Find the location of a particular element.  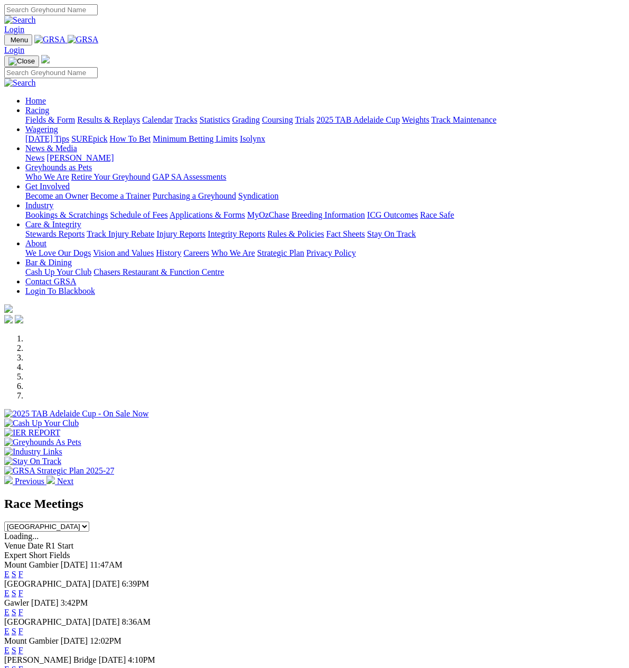

img: Stay On Track is located at coordinates (33, 461).